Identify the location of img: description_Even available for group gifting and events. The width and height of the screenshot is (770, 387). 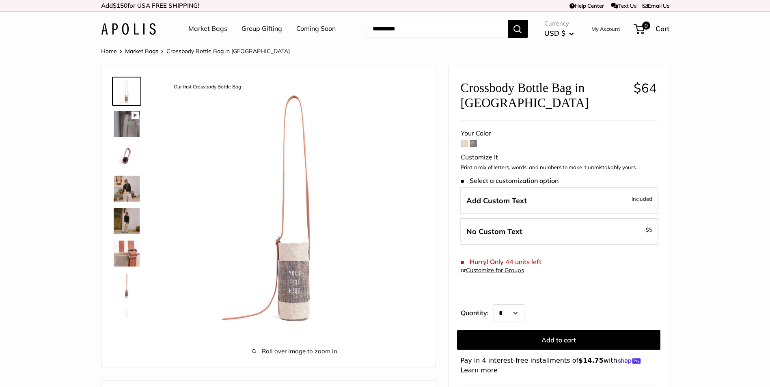
(127, 124).